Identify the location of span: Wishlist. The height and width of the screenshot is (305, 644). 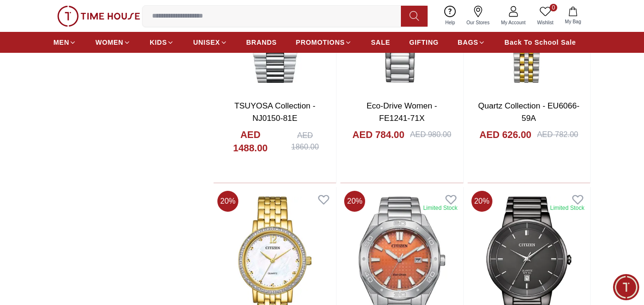
(545, 22).